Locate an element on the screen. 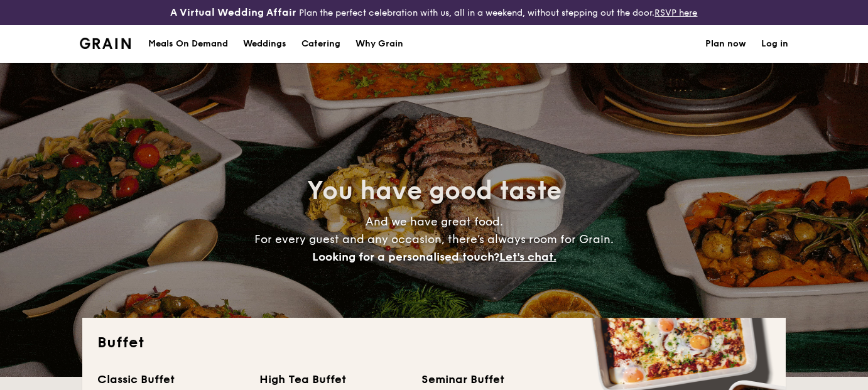 The image size is (868, 390). a: Logotype is located at coordinates (105, 44).